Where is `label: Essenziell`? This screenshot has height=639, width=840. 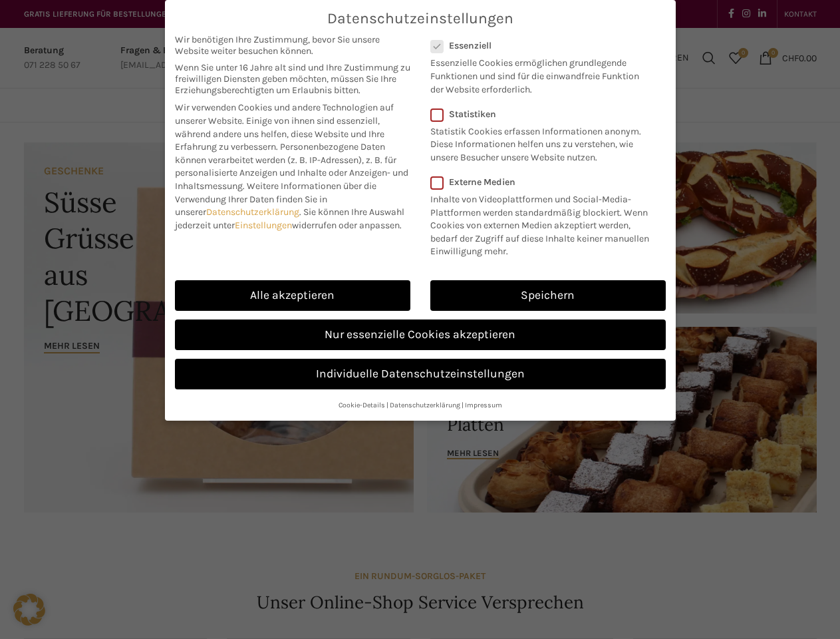 label: Essenziell is located at coordinates (540, 45).